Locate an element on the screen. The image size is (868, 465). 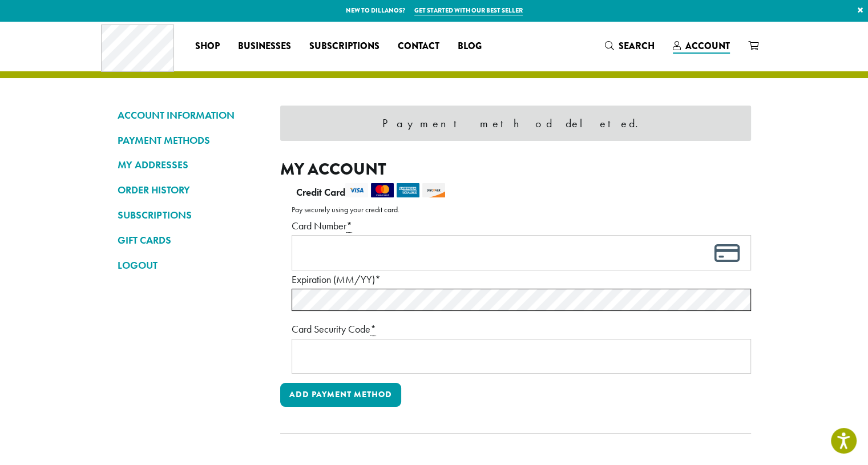
span: Businesses is located at coordinates (265, 46).